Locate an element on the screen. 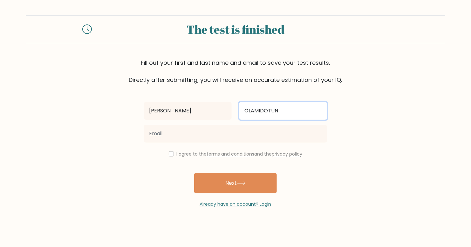 Image resolution: width=471 pixels, height=247 pixels. div: Fill out your first and last name and email to save your test results. Directly after submitting,... is located at coordinates (236, 71).